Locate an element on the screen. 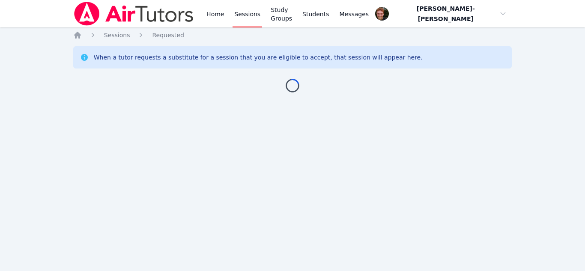 This screenshot has height=271, width=585. img: Air Tutors is located at coordinates (134, 14).